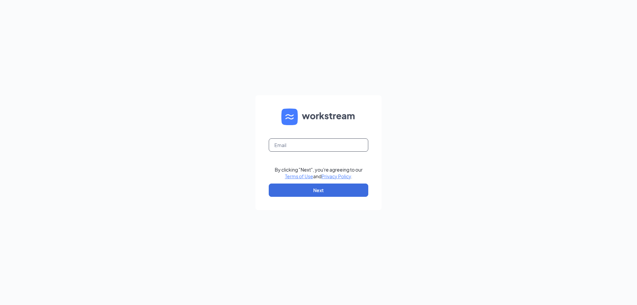  What do you see at coordinates (319, 145) in the screenshot?
I see `input: Email` at bounding box center [319, 145].